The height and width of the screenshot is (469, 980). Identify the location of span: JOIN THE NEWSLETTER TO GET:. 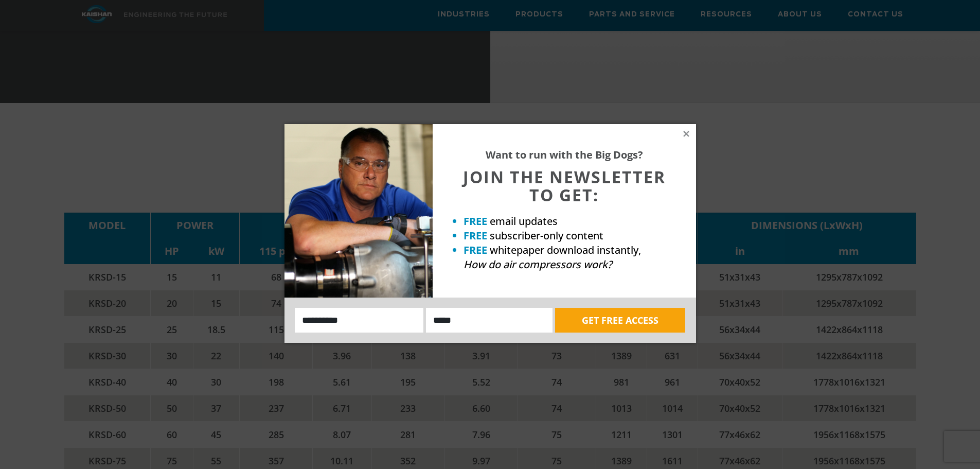
(564, 186).